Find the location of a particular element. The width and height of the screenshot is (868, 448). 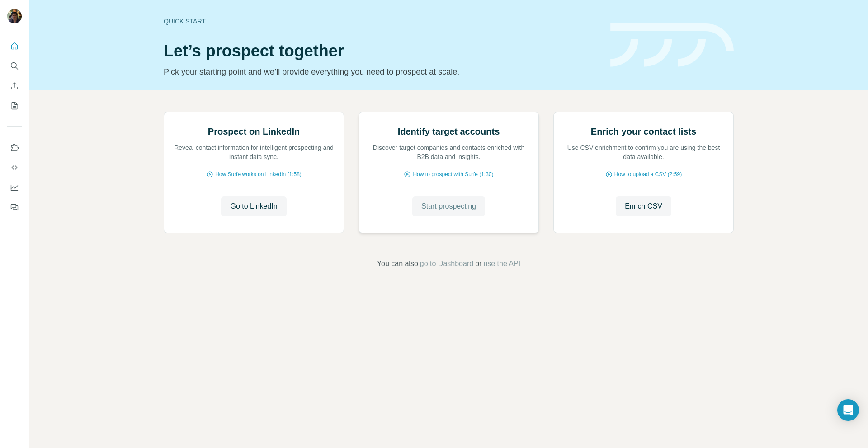

img: banner is located at coordinates (671, 45).